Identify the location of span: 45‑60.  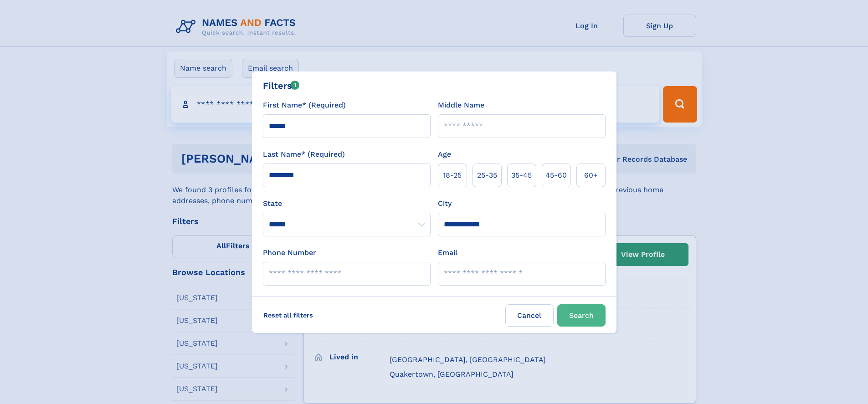
(555, 176).